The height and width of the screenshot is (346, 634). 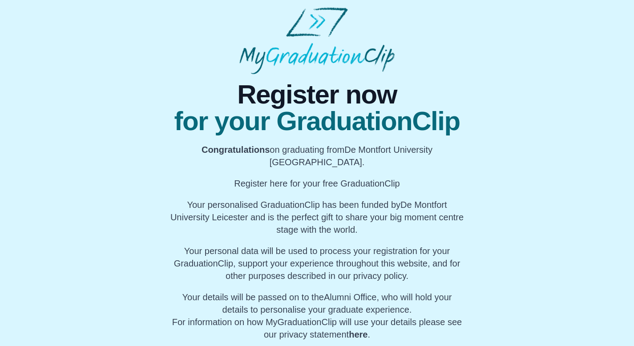 I want to click on img: MyGraduationClip, so click(x=317, y=40).